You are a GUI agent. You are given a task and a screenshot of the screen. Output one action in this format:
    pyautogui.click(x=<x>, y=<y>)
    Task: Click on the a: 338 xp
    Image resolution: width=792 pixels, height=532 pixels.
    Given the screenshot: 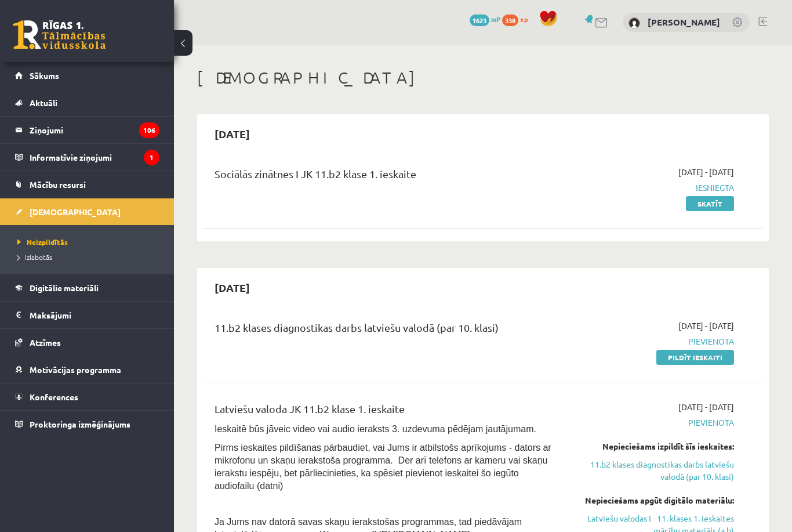 What is the action you would take?
    pyautogui.click(x=518, y=19)
    